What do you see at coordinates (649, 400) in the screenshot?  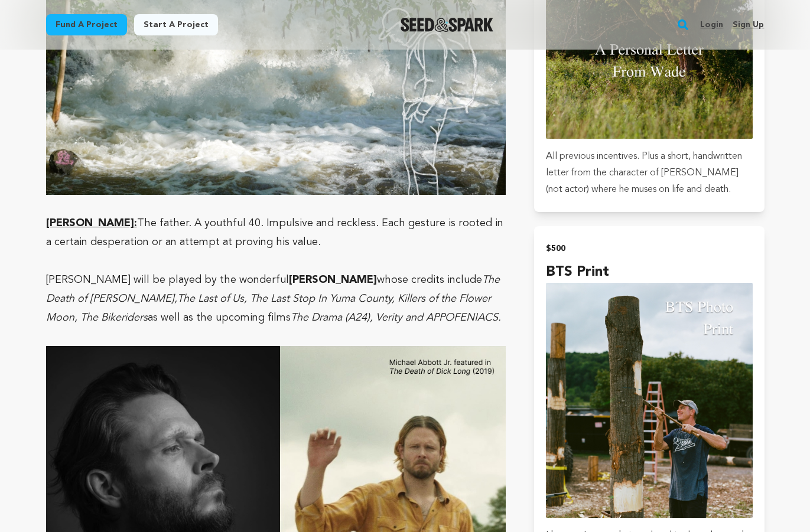 I see `img: incentive` at bounding box center [649, 400].